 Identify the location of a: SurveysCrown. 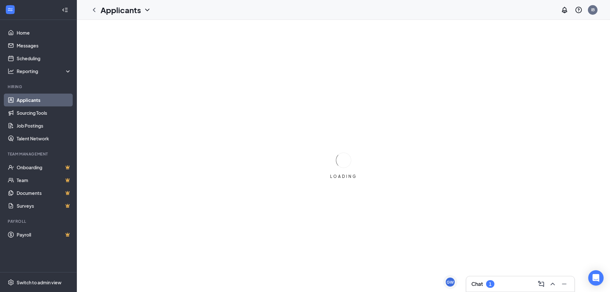
(44, 206).